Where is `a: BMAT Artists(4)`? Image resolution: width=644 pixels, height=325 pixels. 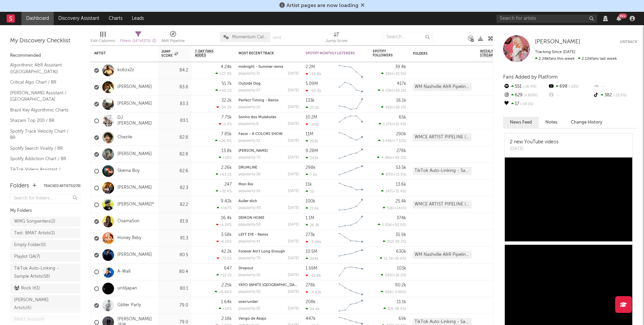
a: BMAT Artists(4) is located at coordinates (45, 320).